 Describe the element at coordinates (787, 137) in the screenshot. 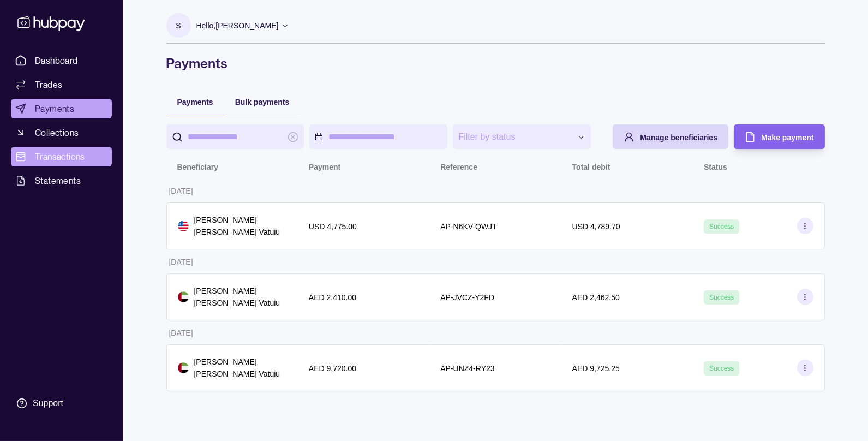

I see `span: Make payment` at that location.